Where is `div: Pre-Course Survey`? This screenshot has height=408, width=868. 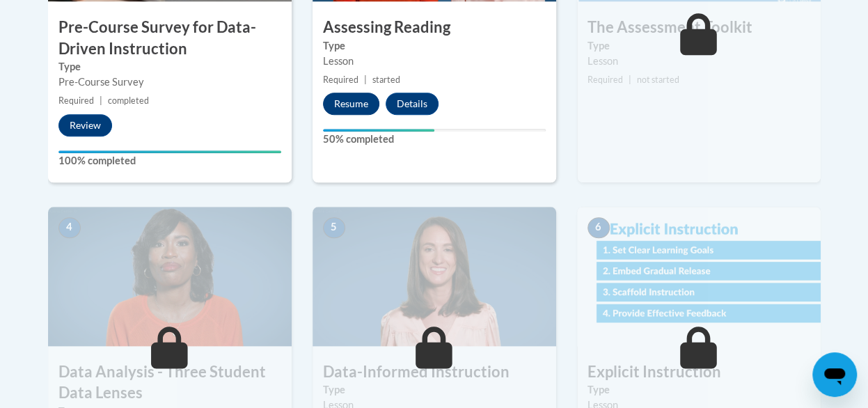
div: Pre-Course Survey is located at coordinates (170, 82).